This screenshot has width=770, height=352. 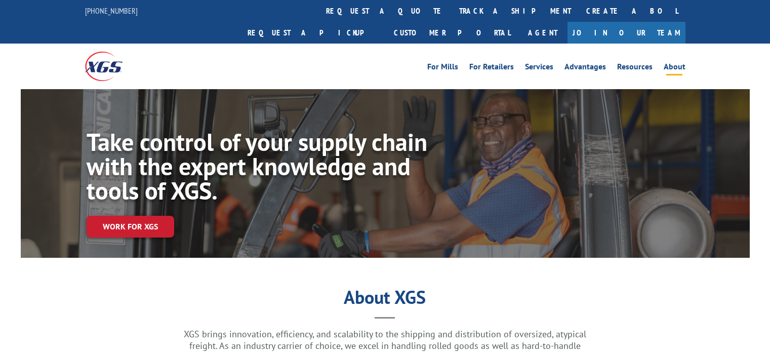 What do you see at coordinates (442, 68) in the screenshot?
I see `a: For Mills` at bounding box center [442, 68].